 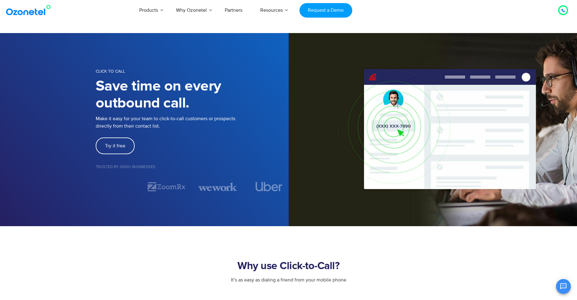 What do you see at coordinates (289, 280) in the screenshot?
I see `span: It’s as easy as dialing a friend from your mobile phone` at bounding box center [289, 280].